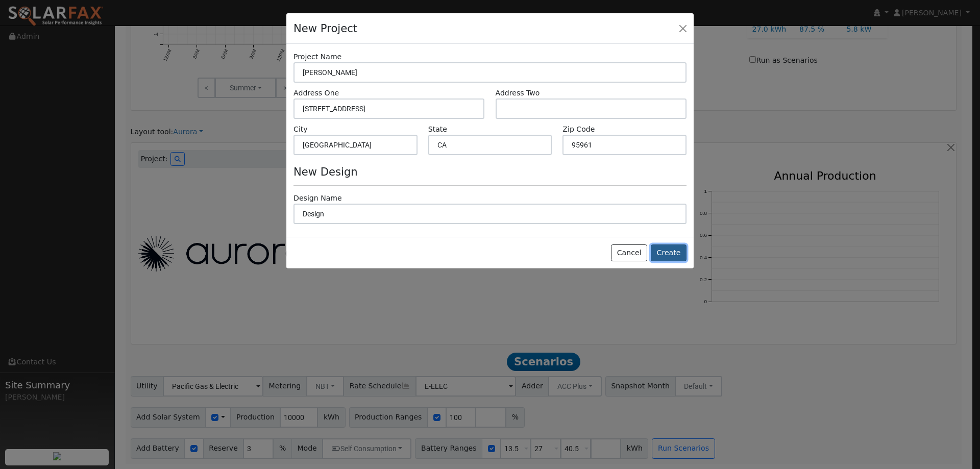 The image size is (980, 469). I want to click on label: Project Name, so click(318, 56).